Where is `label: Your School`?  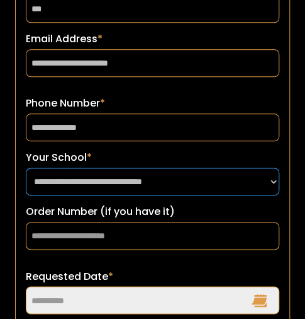 label: Your School is located at coordinates (152, 157).